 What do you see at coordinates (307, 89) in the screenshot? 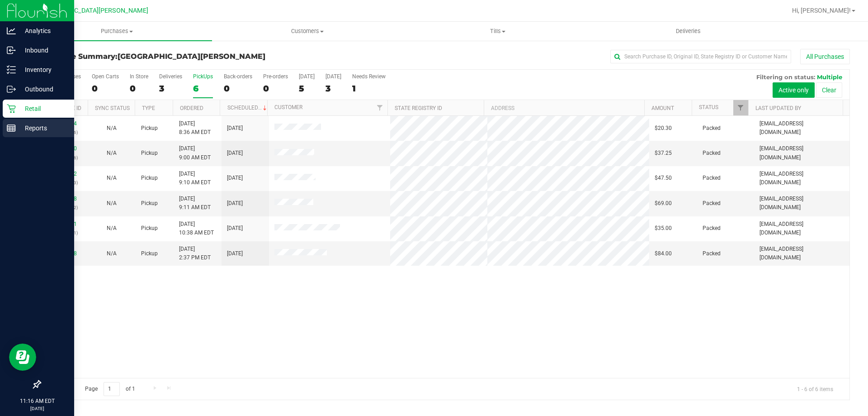
I see `div: 5` at bounding box center [307, 89].